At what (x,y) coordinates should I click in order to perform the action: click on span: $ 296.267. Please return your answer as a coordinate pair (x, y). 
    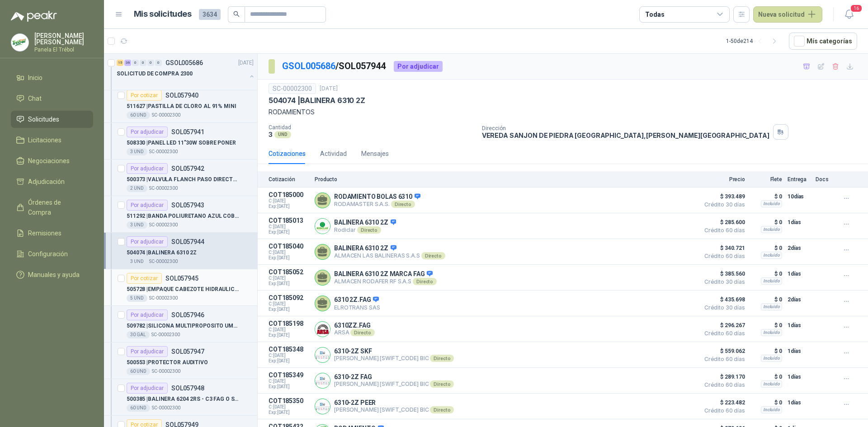
    Looking at the image, I should click on (723, 326).